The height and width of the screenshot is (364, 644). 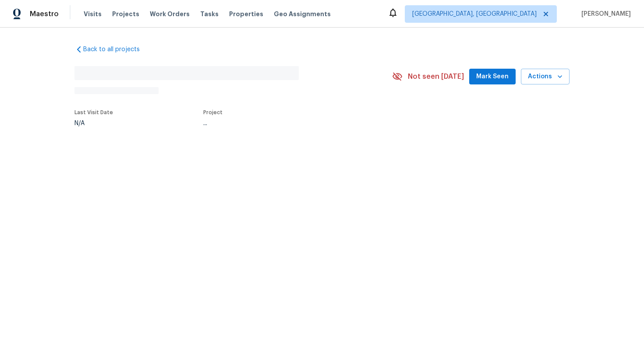 I want to click on span: Visits, so click(x=92, y=14).